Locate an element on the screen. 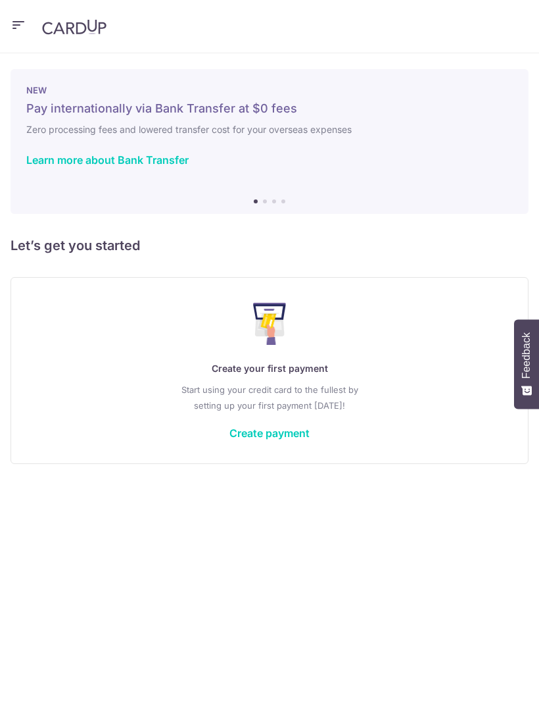  h5: Let’s get you started is located at coordinates (270, 245).